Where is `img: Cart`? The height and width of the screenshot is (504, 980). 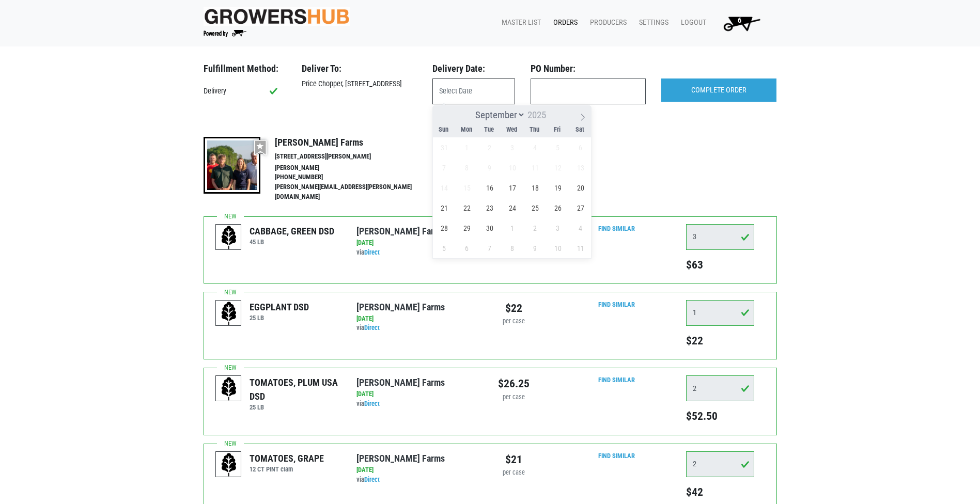 img: Cart is located at coordinates (741, 23).